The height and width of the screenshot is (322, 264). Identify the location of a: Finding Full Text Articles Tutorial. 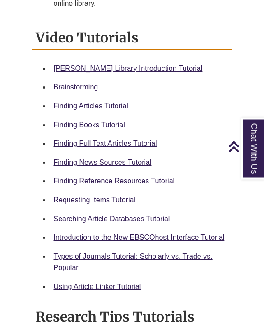
(105, 144).